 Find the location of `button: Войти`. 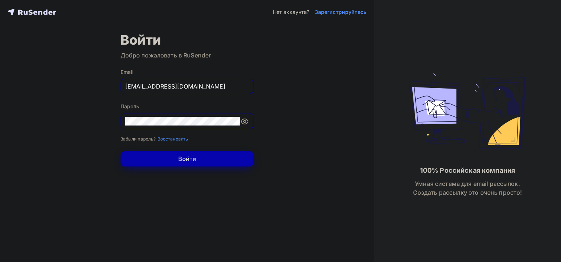

button: Войти is located at coordinates (187, 159).